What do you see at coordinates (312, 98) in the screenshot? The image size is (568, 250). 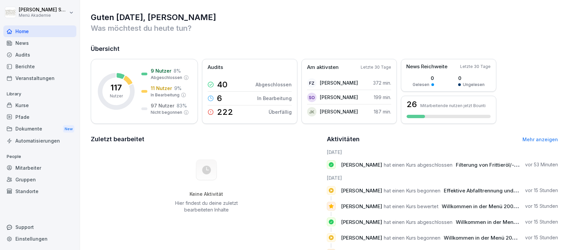 I see `div: SO` at bounding box center [312, 98].